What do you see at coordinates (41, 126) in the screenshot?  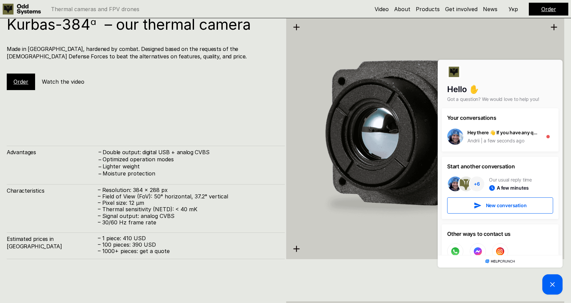 I see `span: + 6` at bounding box center [41, 126].